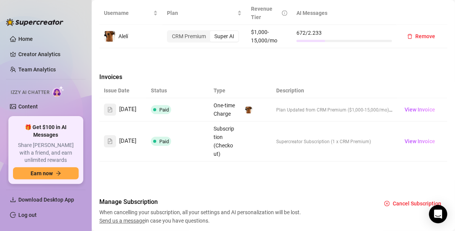 Image resolution: width=455 pixels, height=231 pixels. What do you see at coordinates (46, 131) in the screenshot?
I see `span: 🎁 Get $100 in AI Messages` at bounding box center [46, 131].